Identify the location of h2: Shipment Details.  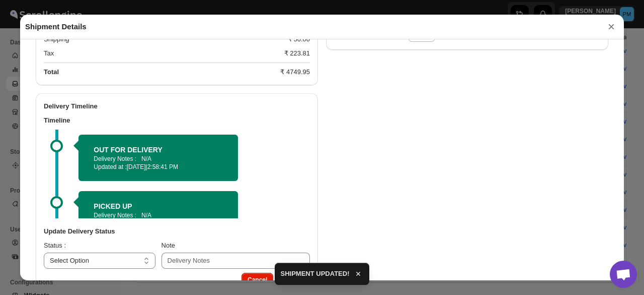
(56, 27).